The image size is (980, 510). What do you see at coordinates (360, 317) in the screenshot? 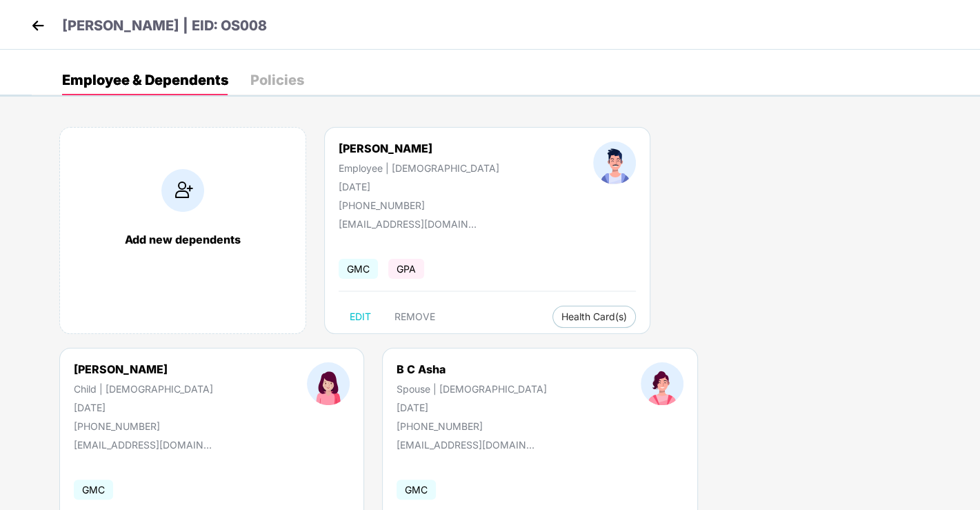
I see `button: EDIT` at bounding box center [360, 317].